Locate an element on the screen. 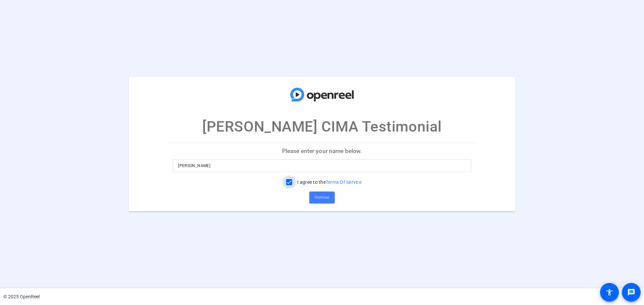 This screenshot has width=644, height=305. span: Continue is located at coordinates (322, 197).